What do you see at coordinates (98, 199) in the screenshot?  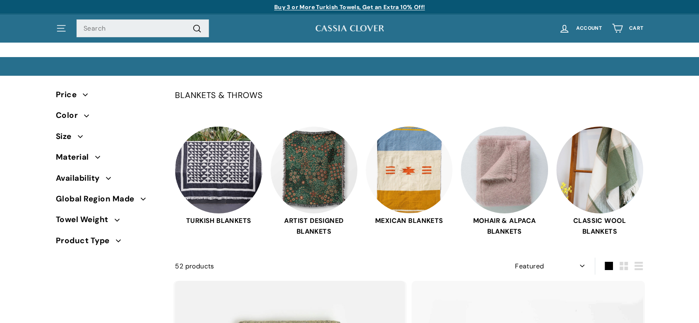 I see `span: Global Region Made` at bounding box center [98, 199].